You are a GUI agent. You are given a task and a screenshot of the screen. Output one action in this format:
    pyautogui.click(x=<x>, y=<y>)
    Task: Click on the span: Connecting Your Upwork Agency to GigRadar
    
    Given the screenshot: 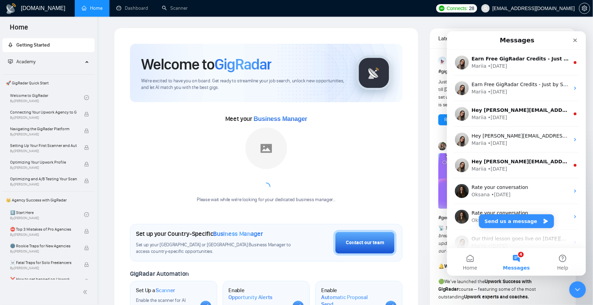 What is the action you would take?
    pyautogui.click(x=43, y=112)
    